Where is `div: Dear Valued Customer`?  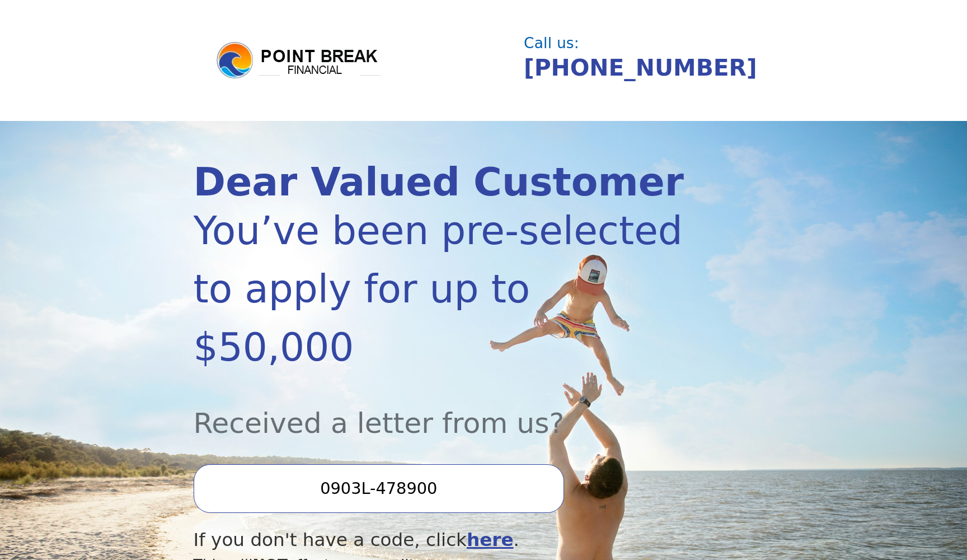 div: Dear Valued Customer is located at coordinates (440, 182).